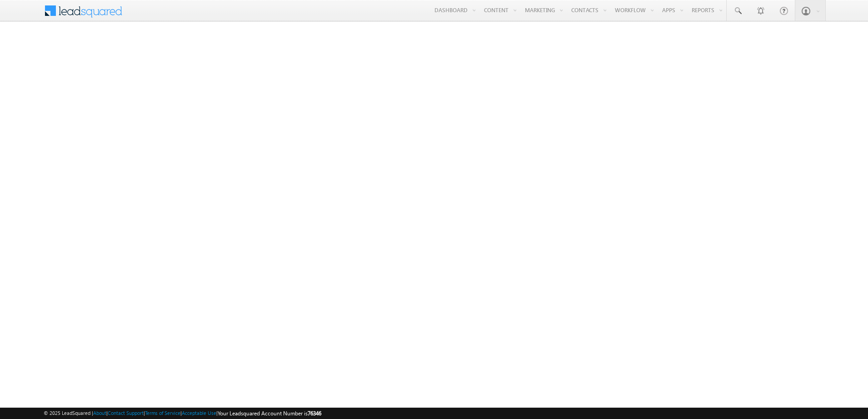 This screenshot has height=419, width=868. What do you see at coordinates (269, 413) in the screenshot?
I see `span: Your Leadsquared Account Number is` at bounding box center [269, 413].